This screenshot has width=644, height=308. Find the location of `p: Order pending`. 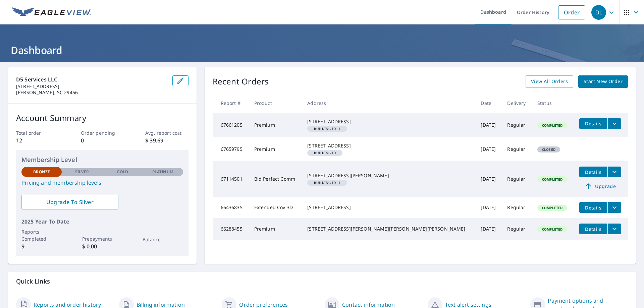

p: Order pending is located at coordinates (102, 133).